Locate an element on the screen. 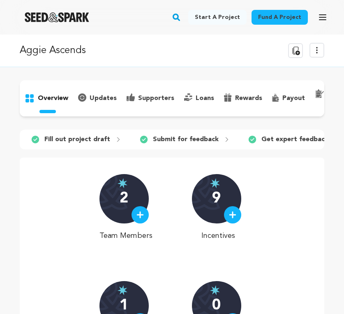 The image size is (344, 314). p: 0 is located at coordinates (216, 305).